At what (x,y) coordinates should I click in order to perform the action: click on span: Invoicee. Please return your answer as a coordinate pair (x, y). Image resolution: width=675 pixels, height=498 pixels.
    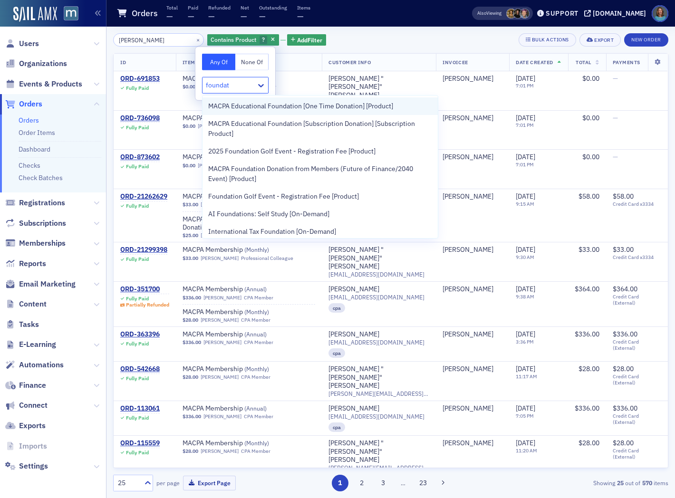
    Looking at the image, I should click on (455, 62).